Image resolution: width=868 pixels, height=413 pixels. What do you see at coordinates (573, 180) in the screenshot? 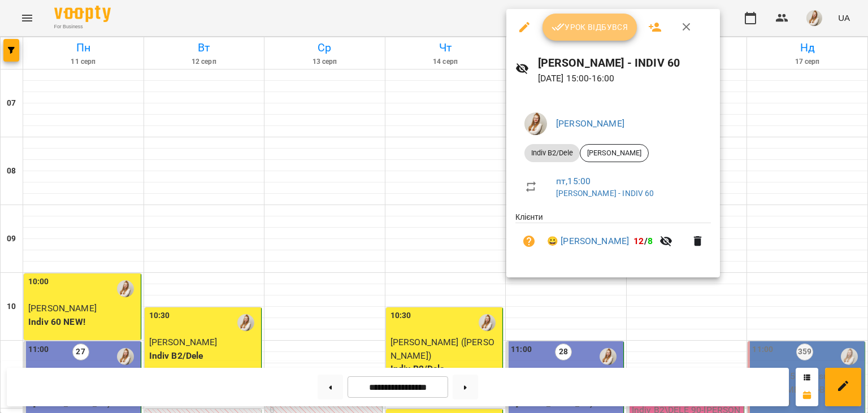
I see `a: пт , 15:00` at bounding box center [573, 180].